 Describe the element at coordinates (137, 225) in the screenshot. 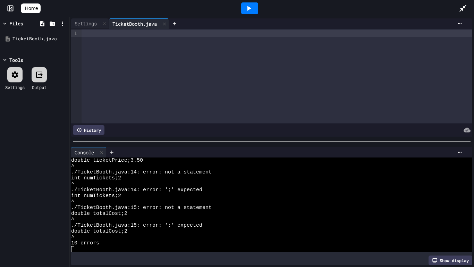

I see `span: ./TicketBooth.java:15: error: ';' expected` at that location.